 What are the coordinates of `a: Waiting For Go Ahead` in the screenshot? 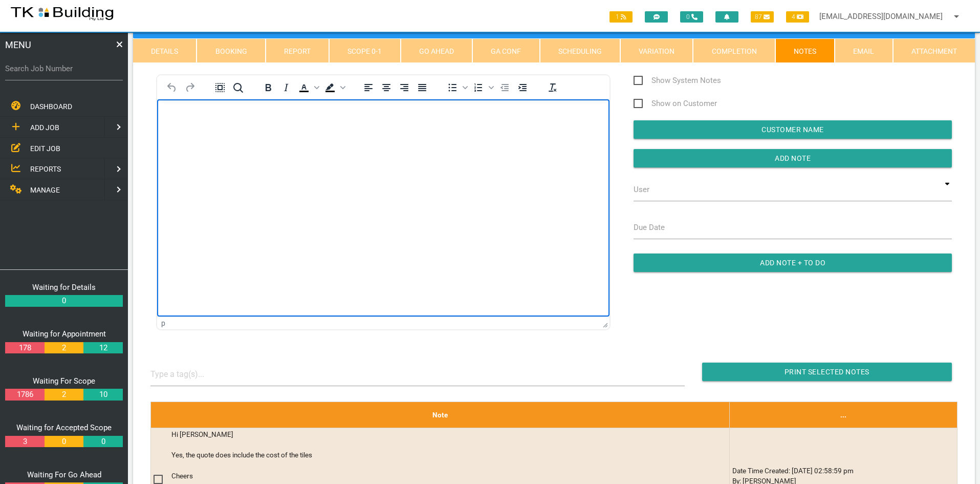 It's located at (64, 475).